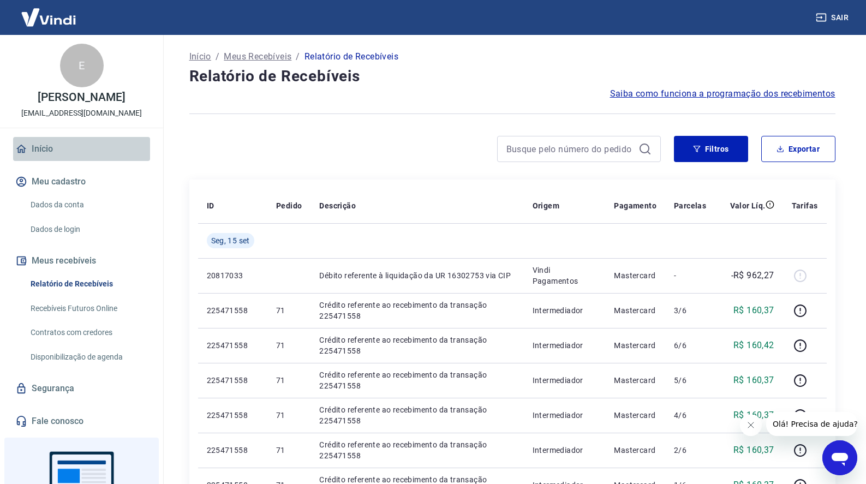  Describe the element at coordinates (570, 149) in the screenshot. I see `input: Busque pelo número do pedido` at that location.